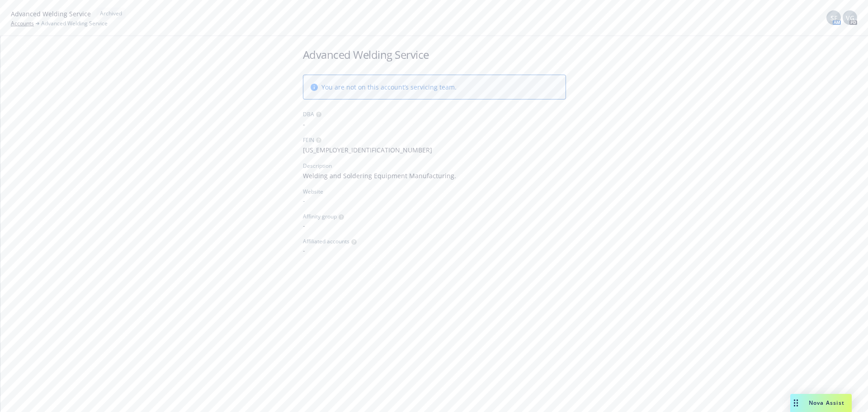  Describe the element at coordinates (308, 115) in the screenshot. I see `div: DBA` at that location.